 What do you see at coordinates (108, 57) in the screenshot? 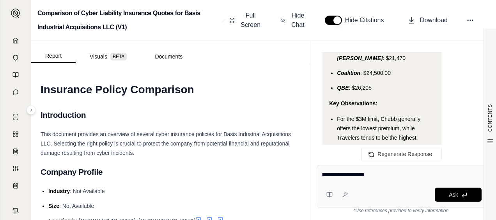
I see `button: Visuals` at bounding box center [108, 57].